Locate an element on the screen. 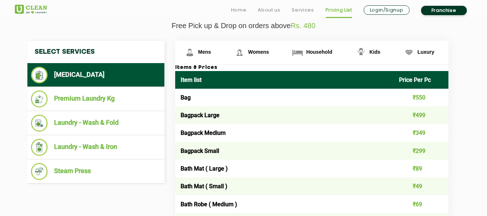 This screenshot has height=216, width=487. td: ₹49 is located at coordinates (421, 186).